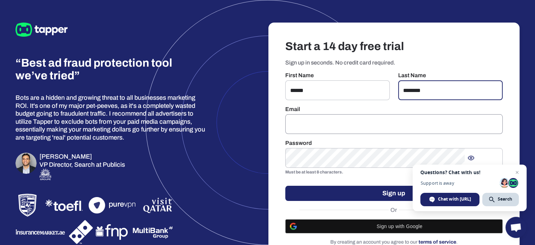 This screenshot has width=535, height=245. Describe the element at coordinates (114, 205) in the screenshot. I see `img: PureVPN` at that location.